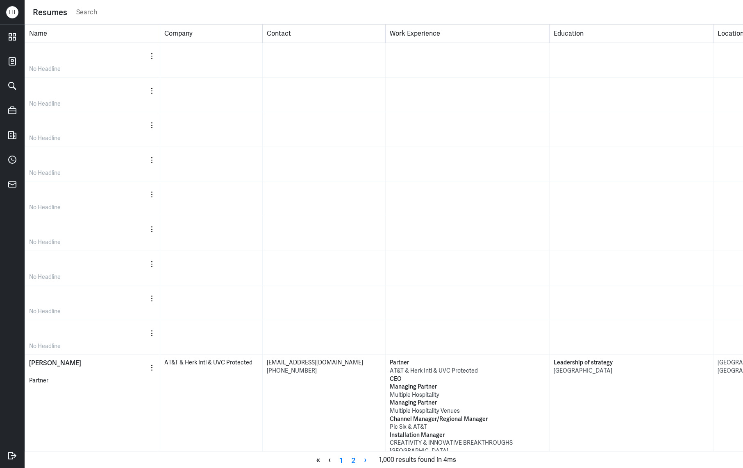  I want to click on div: Education, so click(631, 34).